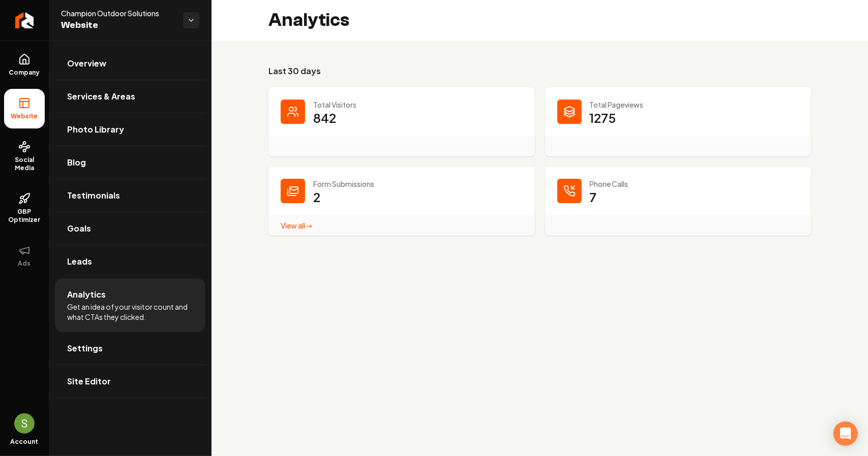 The height and width of the screenshot is (456, 868). Describe the element at coordinates (130, 129) in the screenshot. I see `a: Photo Library` at that location.